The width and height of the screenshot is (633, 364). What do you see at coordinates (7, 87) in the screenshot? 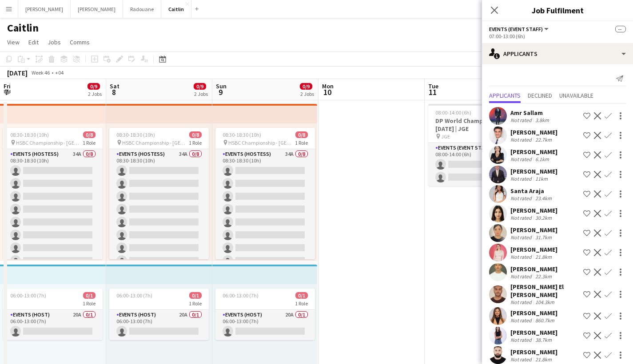
I see `span: Fri` at bounding box center [7, 87].